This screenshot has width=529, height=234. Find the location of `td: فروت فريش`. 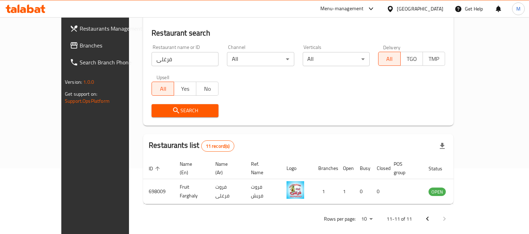

td: فروت فريش is located at coordinates (263, 192).